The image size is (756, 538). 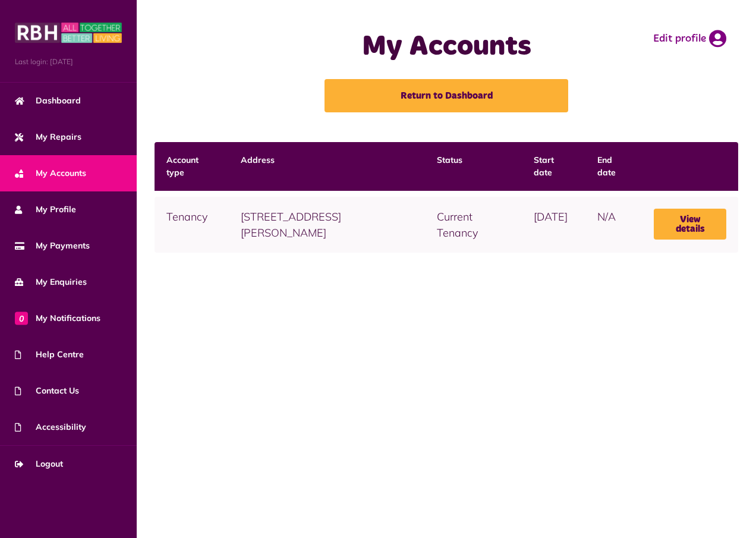 What do you see at coordinates (613, 166) in the screenshot?
I see `th: End date` at bounding box center [613, 166].